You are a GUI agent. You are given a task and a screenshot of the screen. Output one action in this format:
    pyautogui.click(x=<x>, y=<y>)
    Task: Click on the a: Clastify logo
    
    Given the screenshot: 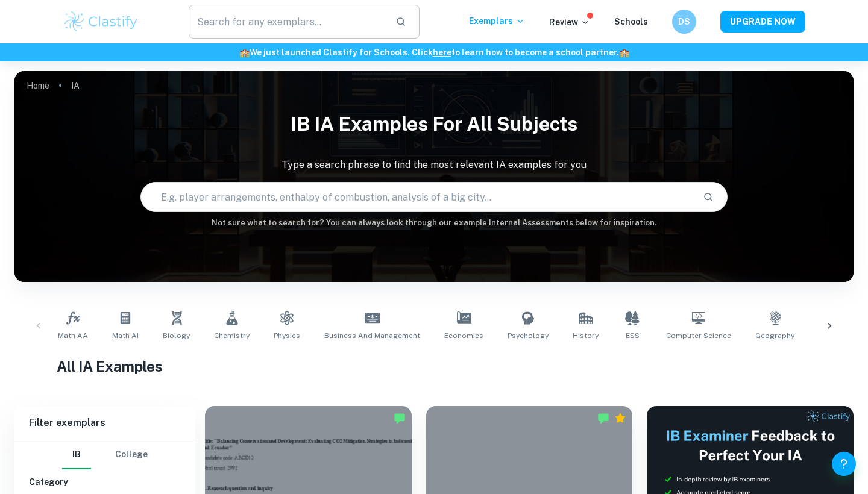 What is the action you would take?
    pyautogui.click(x=101, y=22)
    